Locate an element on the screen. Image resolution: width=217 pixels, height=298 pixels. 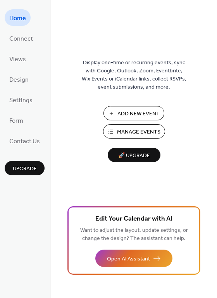
span: Want to adjust the layout, update settings, or change the design? The assistant can help. is located at coordinates (134, 235).